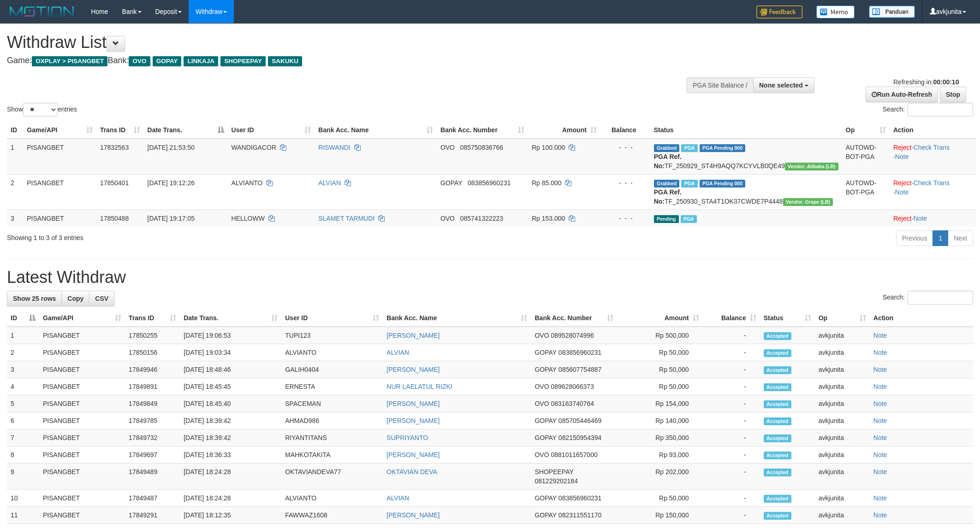 Image resolution: width=980 pixels, height=528 pixels. What do you see at coordinates (102, 298) in the screenshot?
I see `a: CSV` at bounding box center [102, 298].